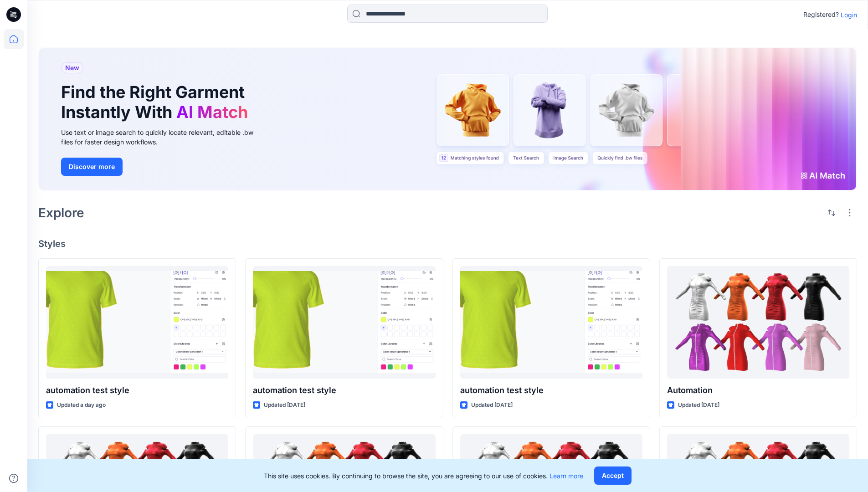 This screenshot has height=492, width=868. I want to click on span: New, so click(72, 67).